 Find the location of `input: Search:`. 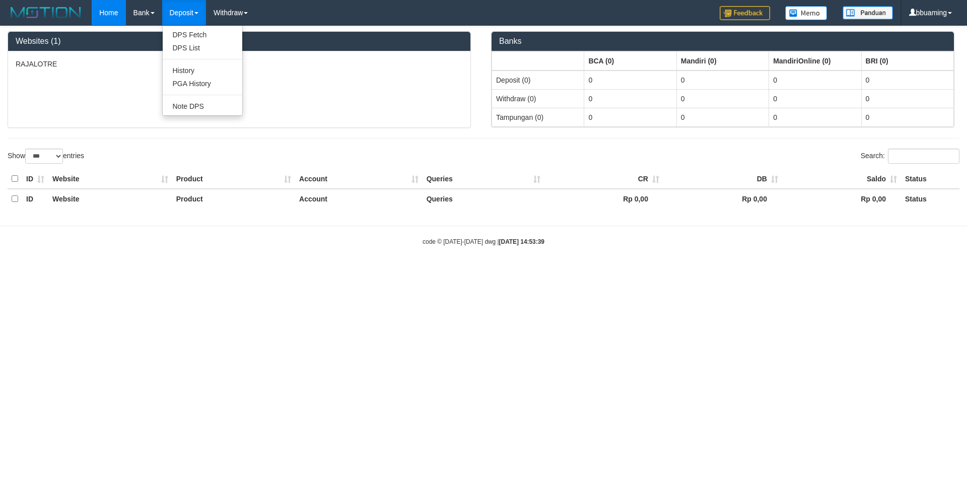

input: Search: is located at coordinates (924, 156).